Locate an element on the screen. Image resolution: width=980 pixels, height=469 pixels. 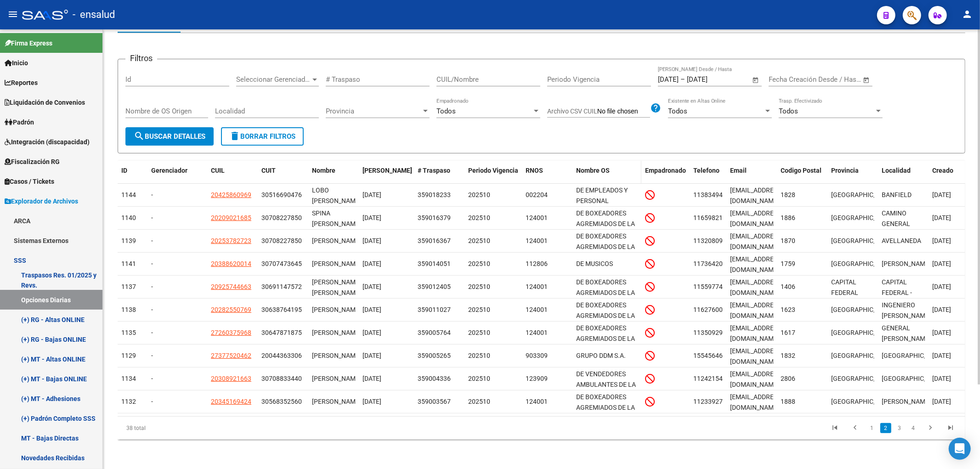
div: 38 total is located at coordinates (201, 428).